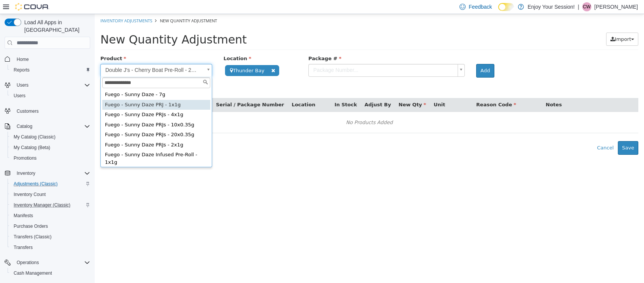  What do you see at coordinates (22, 70) in the screenshot?
I see `a: Reports` at bounding box center [22, 70].